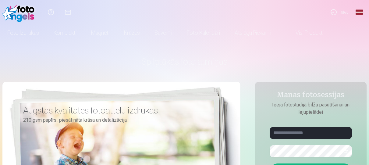 Image resolution: width=369 pixels, height=165 pixels. What do you see at coordinates (20, 12) in the screenshot?
I see `img: /fa1` at bounding box center [20, 12].